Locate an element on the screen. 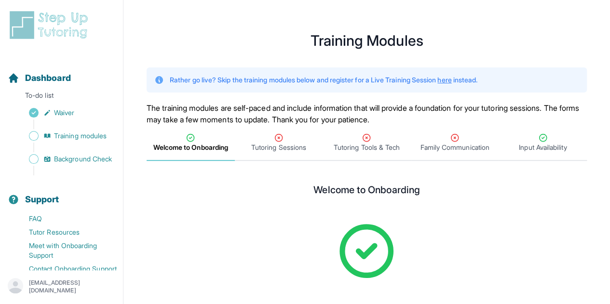 The height and width of the screenshot is (304, 610). a: Dashboard is located at coordinates (39, 78).